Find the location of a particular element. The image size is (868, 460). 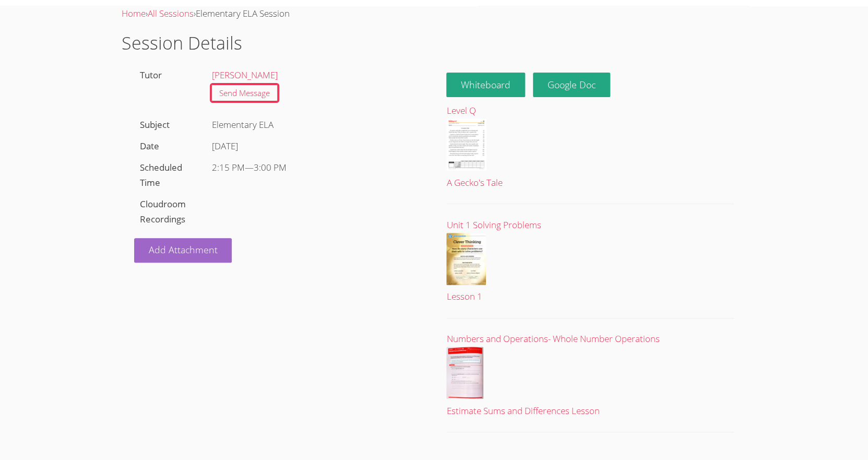

div: A Gecko's Tale is located at coordinates (589, 183).